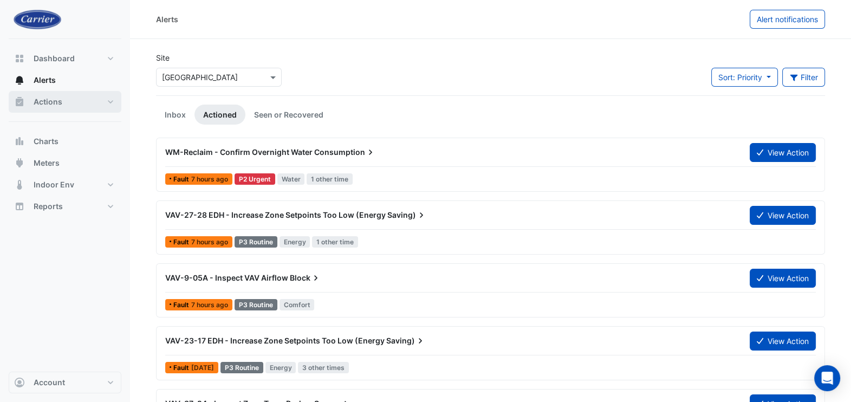 This screenshot has height=402, width=851. Describe the element at coordinates (49, 382) in the screenshot. I see `span: Account` at that location.